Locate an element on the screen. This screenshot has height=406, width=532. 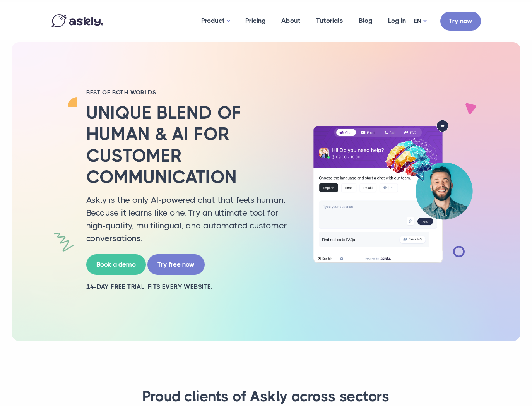
a: Try now is located at coordinates (460, 21).